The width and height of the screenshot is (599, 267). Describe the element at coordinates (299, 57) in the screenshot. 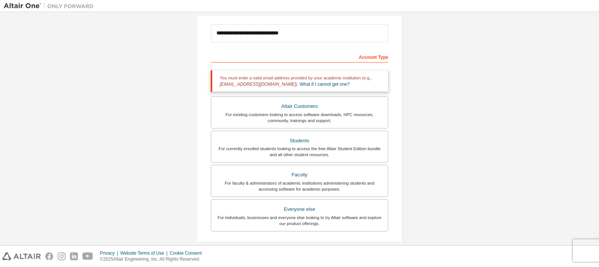

I see `div: Account Type` at that location.